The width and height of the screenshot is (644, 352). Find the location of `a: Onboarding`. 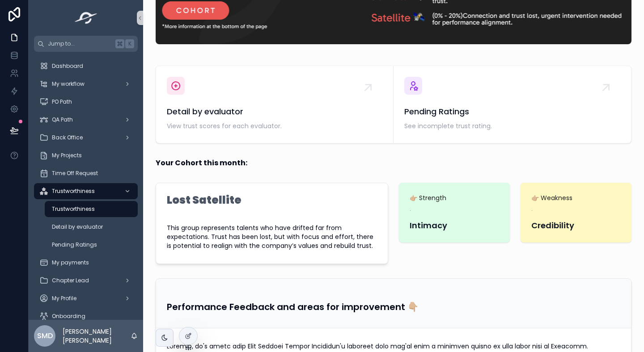

a: Onboarding is located at coordinates (86, 317).